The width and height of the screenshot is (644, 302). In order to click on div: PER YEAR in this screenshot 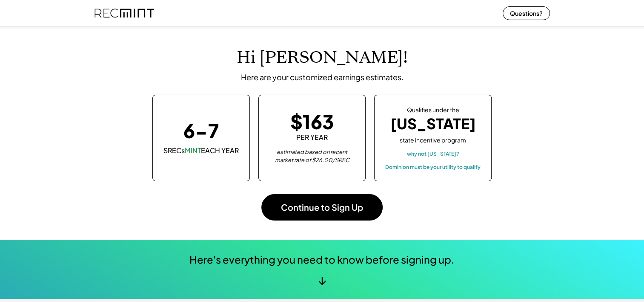, I will do `click(312, 137)`.